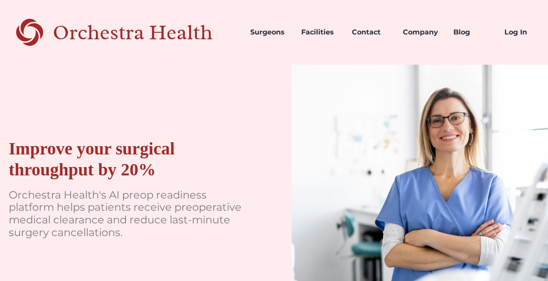 This screenshot has height=281, width=548. Describe the element at coordinates (320, 32) in the screenshot. I see `a: Facilities` at that location.